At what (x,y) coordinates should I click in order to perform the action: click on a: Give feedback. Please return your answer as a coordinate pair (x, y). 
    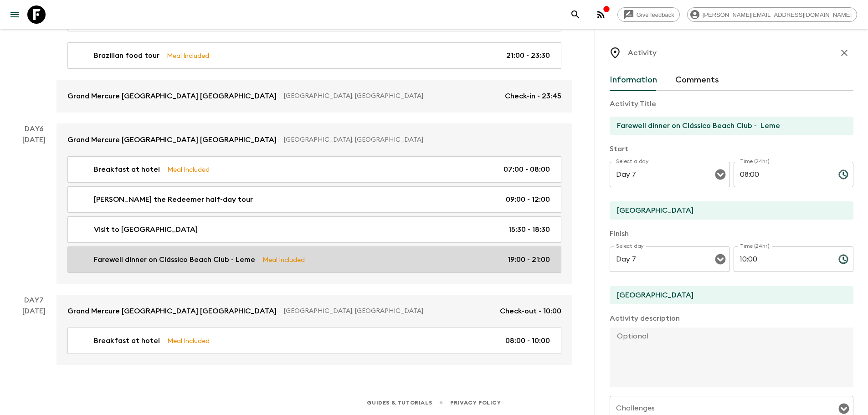
    Looking at the image, I should click on (648, 15).